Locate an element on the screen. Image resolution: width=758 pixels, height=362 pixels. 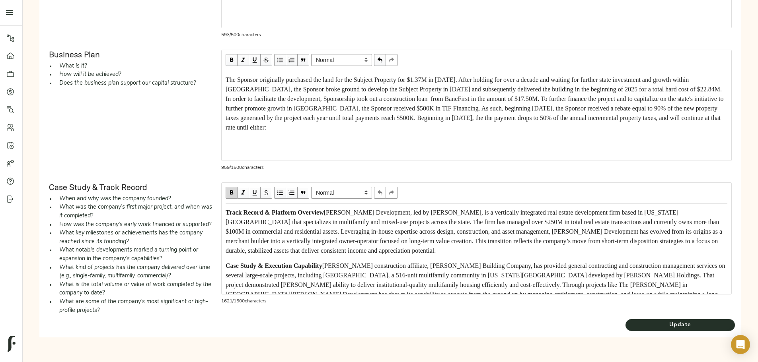
li: How will it be achieved? is located at coordinates (135, 75).